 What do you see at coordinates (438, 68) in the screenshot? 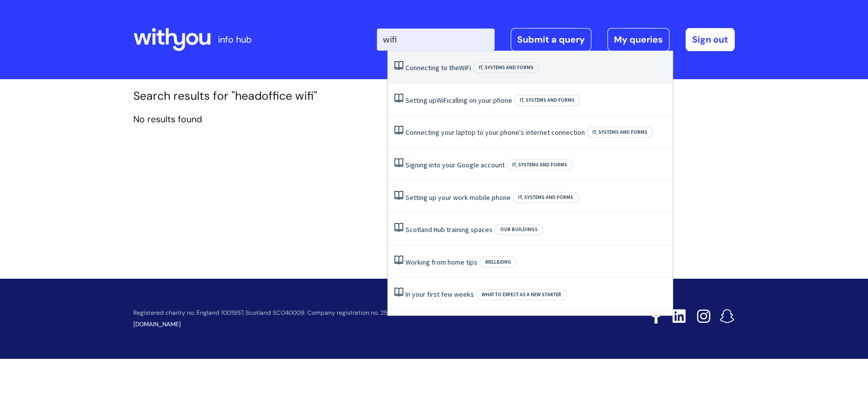
I see `a: Connecting to theWiFi` at bounding box center [438, 68].